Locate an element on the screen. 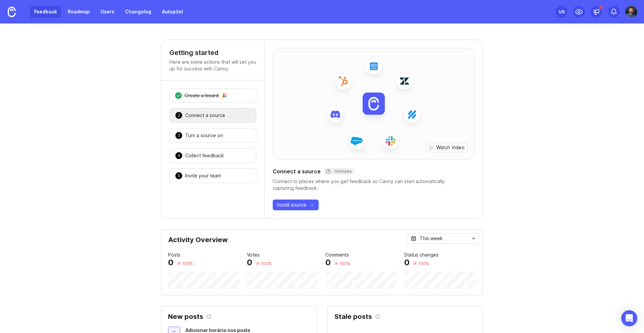  div: Connect to places where you get feedback so Canny can start automatically capturing feedback. is located at coordinates (374, 185).